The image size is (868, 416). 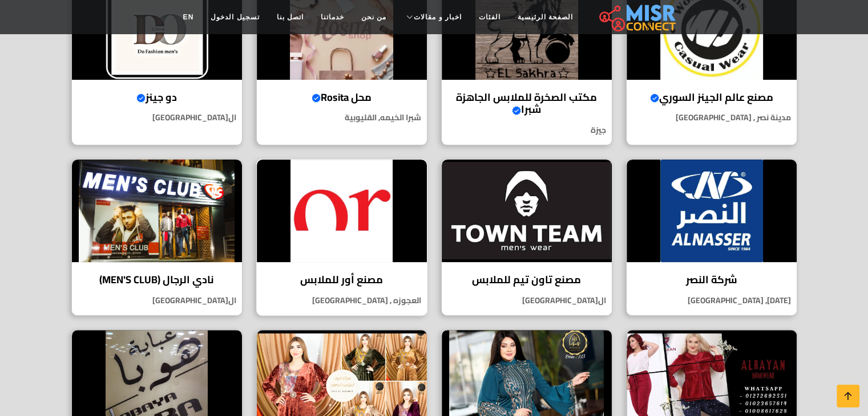 I want to click on a: تسجيل الدخول, so click(x=234, y=17).